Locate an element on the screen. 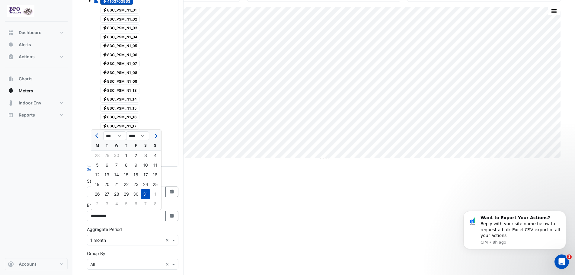  span: Meters is located at coordinates (26, 91).